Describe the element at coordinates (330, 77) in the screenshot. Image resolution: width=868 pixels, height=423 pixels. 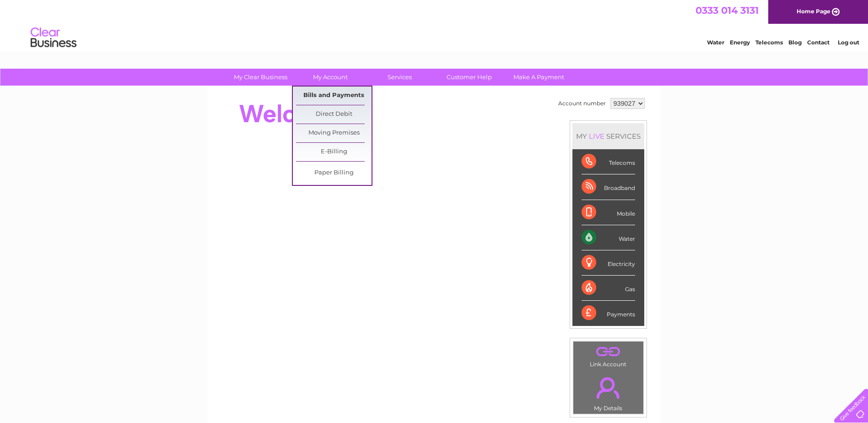
I see `a: My Account` at that location.